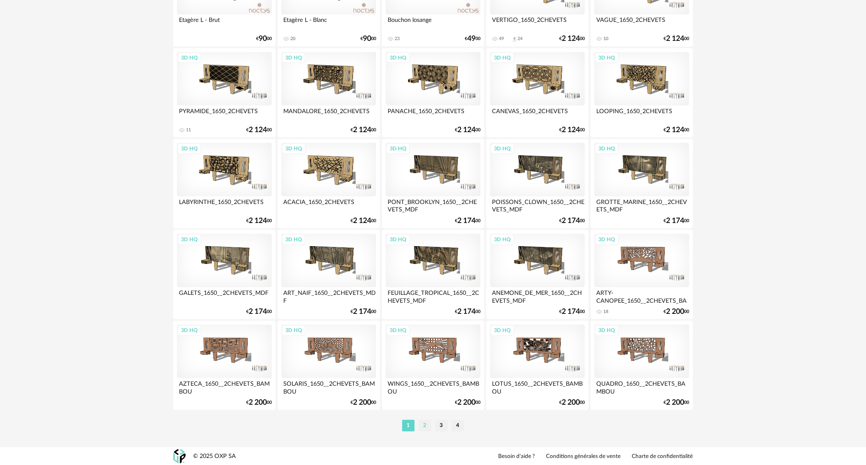  Describe the element at coordinates (224, 183) in the screenshot. I see `a: 3D HQ LABYRINTHE_1650_2CHEVETS €2 12400` at that location.